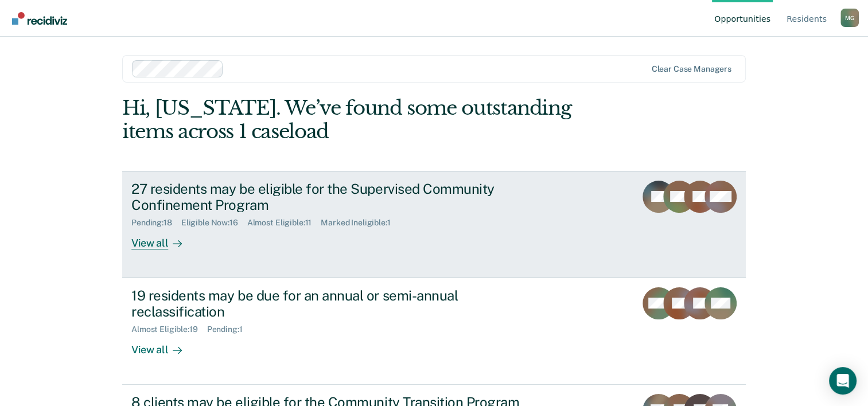  I want to click on div: Open Intercom Messenger, so click(843, 381).